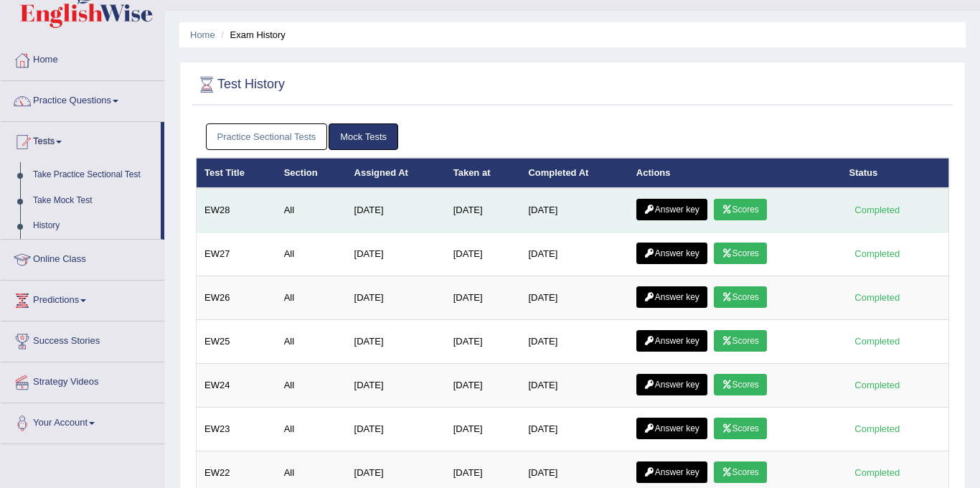 Image resolution: width=980 pixels, height=488 pixels. Describe the element at coordinates (82, 99) in the screenshot. I see `a: Practice Questions` at that location.